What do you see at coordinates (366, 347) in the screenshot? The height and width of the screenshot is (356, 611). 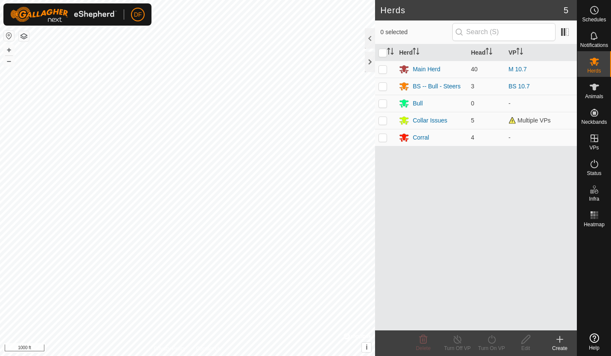 I see `button: i` at bounding box center [366, 347].